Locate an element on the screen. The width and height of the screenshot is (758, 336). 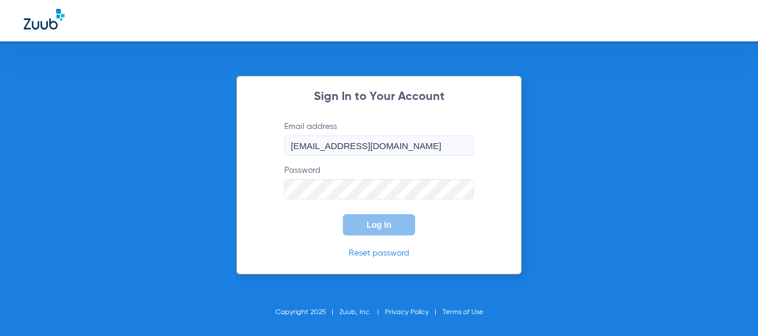
a: Reset password is located at coordinates (379, 253).